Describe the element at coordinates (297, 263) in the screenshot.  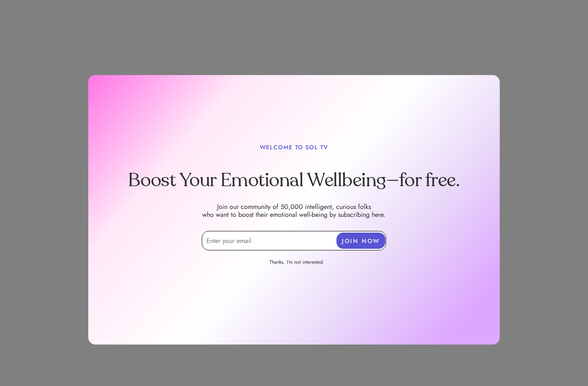
I see `a: Thanks. I’m not interested.` at that location.